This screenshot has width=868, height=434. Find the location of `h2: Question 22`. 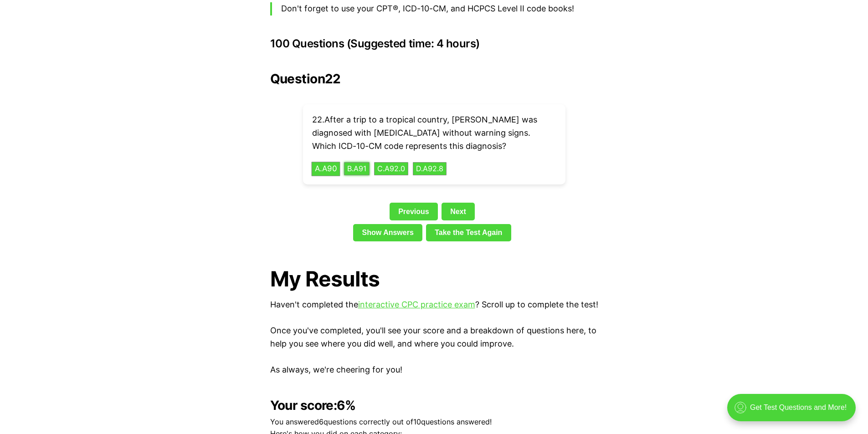

h2: Question 22 is located at coordinates (434, 79).